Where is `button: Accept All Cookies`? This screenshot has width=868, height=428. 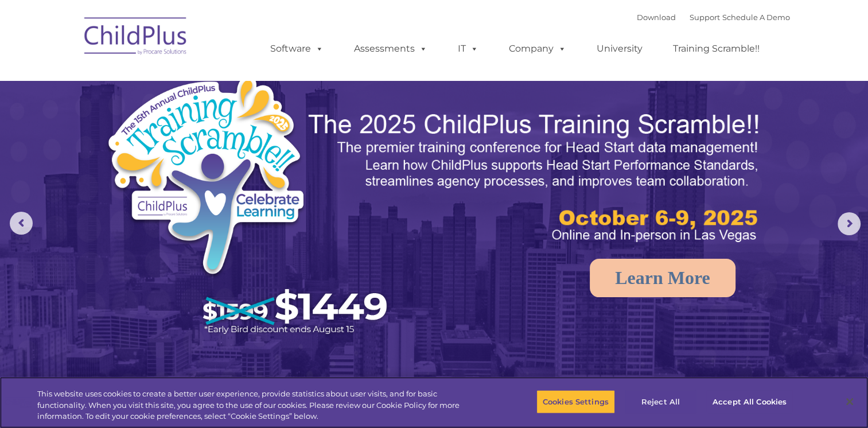 button: Accept All Cookies is located at coordinates (749, 401).